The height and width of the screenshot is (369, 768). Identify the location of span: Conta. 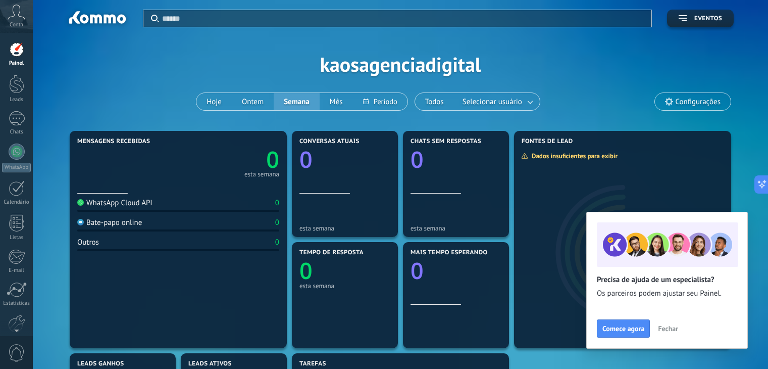
(16, 25).